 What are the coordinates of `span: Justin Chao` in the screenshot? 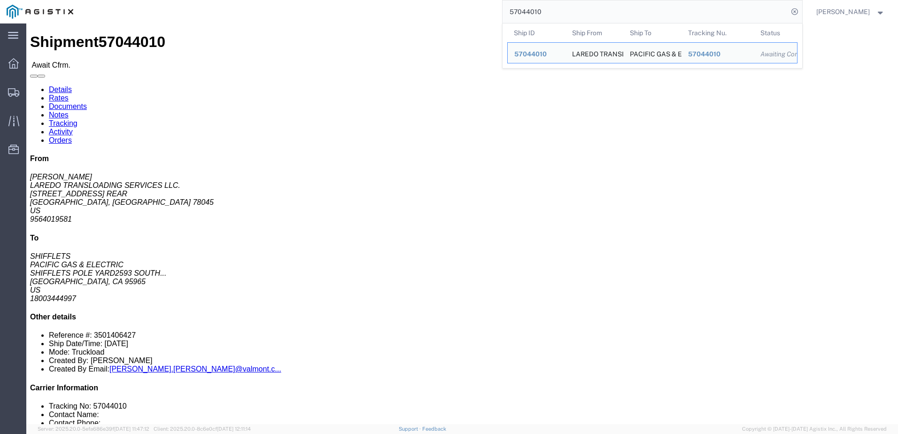 It's located at (843, 12).